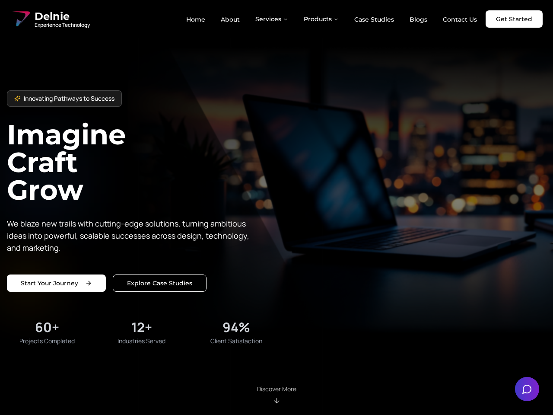 The width and height of the screenshot is (553, 415). I want to click on span: Client Satisfaction, so click(236, 341).